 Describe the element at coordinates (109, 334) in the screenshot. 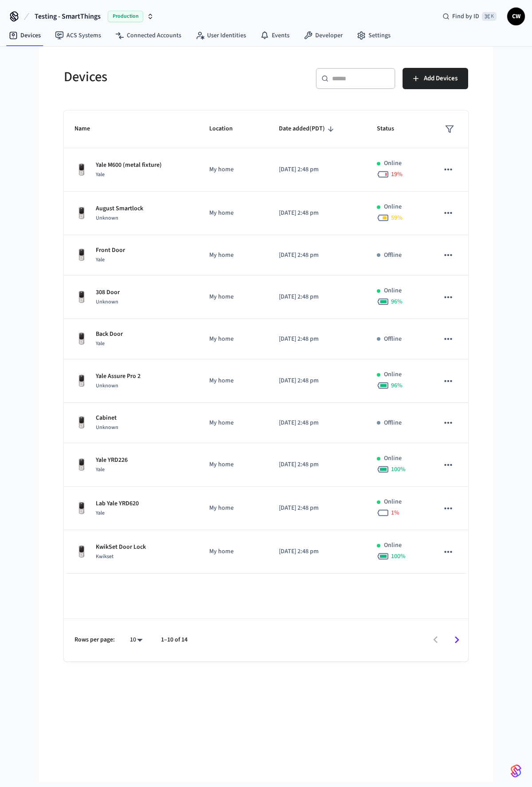

I see `p: Back Door` at that location.